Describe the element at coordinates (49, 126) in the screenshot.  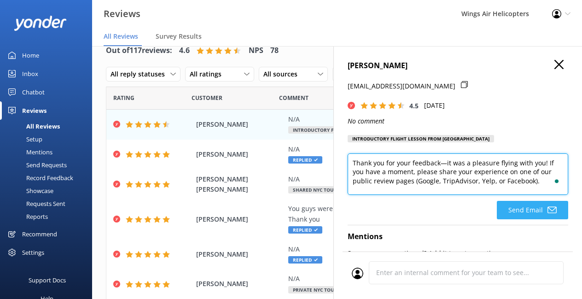
I see `a: All Reviews` at that location.